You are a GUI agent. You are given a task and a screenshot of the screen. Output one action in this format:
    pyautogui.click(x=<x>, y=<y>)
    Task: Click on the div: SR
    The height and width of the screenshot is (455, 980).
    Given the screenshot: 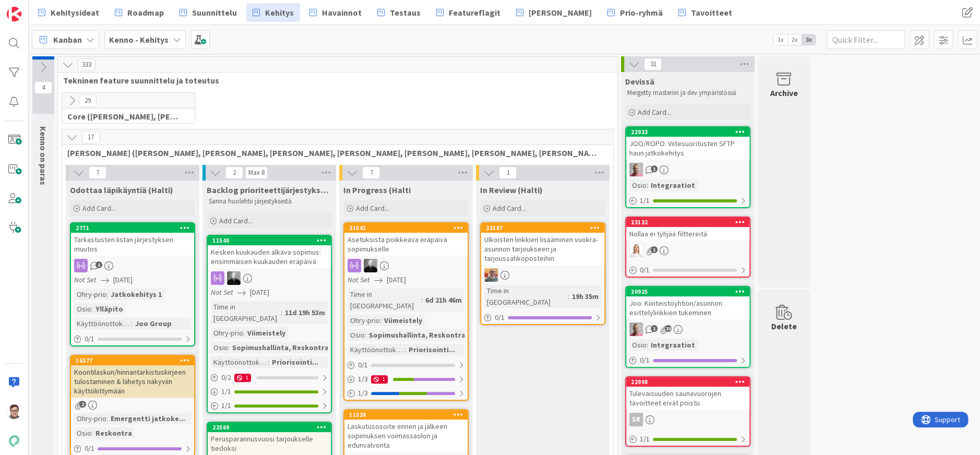 What is the action you would take?
    pyautogui.click(x=636, y=420)
    